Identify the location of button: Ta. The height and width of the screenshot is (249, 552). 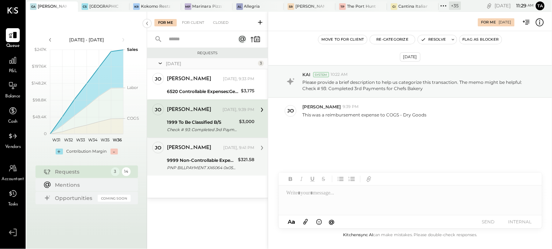
(540, 6).